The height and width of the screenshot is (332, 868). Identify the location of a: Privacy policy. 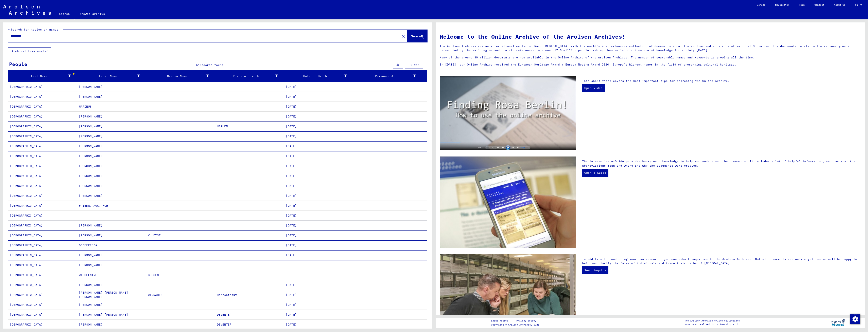
(527, 321).